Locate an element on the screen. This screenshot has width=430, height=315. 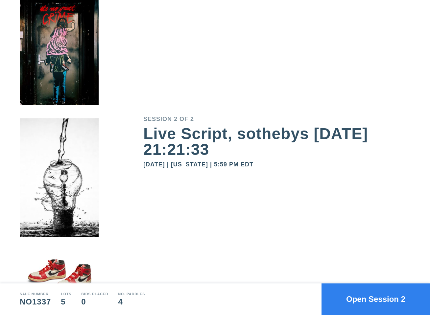
div: No. Paddles is located at coordinates (131, 294).